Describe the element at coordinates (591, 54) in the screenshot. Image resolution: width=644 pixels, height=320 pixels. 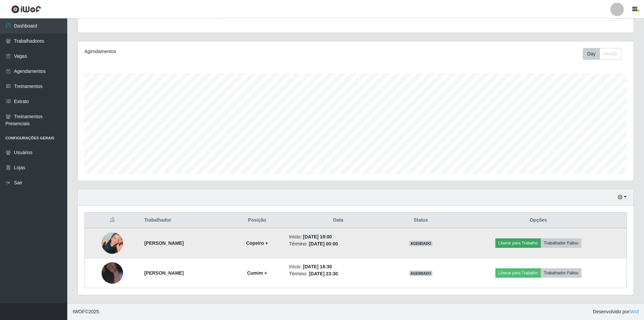
I see `button: Day` at that location.